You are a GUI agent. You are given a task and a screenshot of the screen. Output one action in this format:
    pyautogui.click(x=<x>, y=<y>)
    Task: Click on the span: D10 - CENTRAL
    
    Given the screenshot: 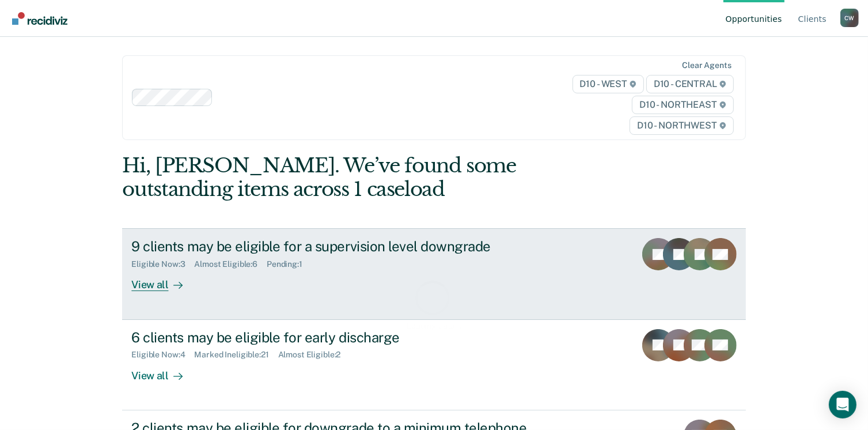 What is the action you would take?
    pyautogui.click(x=690, y=84)
    